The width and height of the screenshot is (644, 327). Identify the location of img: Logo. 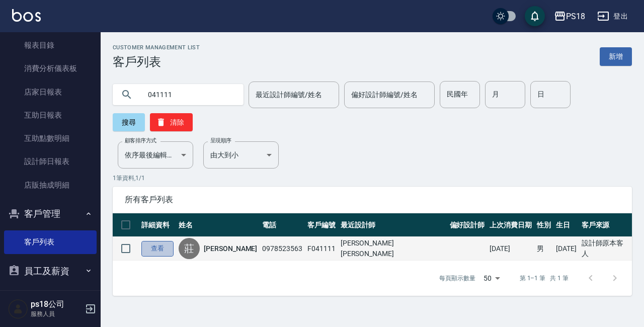
(26, 15).